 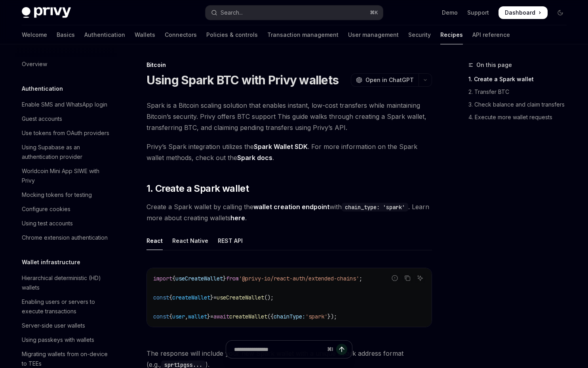 I want to click on input: Ask a question..., so click(x=279, y=349).